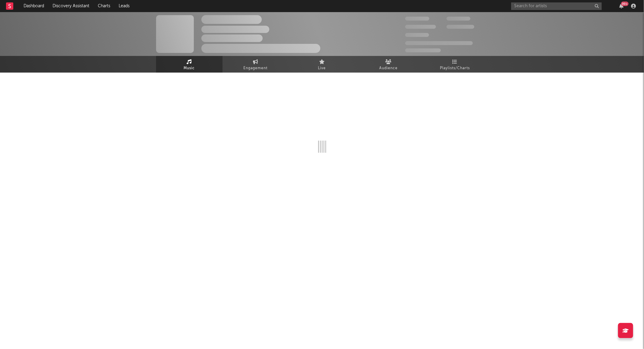 The image size is (644, 349). I want to click on button: 99+, so click(621, 6).